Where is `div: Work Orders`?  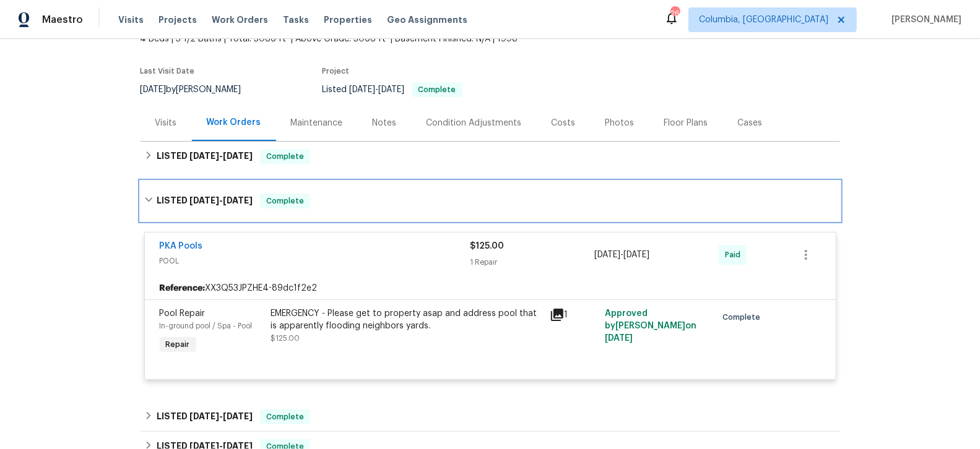
div: Work Orders is located at coordinates (234, 122).